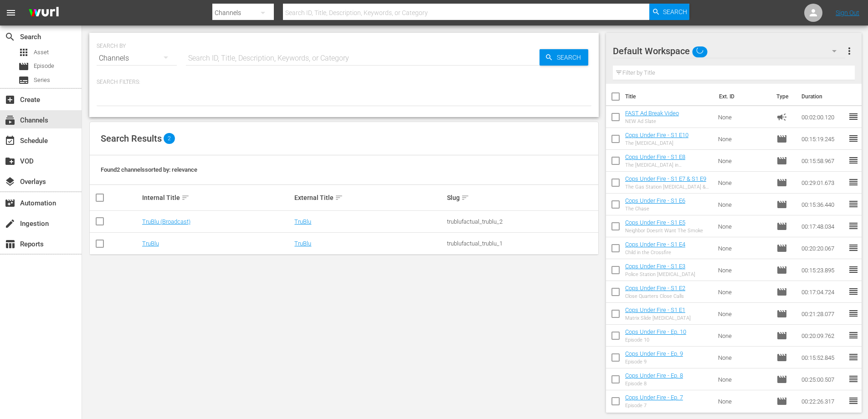 Image resolution: width=868 pixels, height=419 pixels. What do you see at coordinates (655, 339) in the screenshot?
I see `div: Episode 10` at bounding box center [655, 339].